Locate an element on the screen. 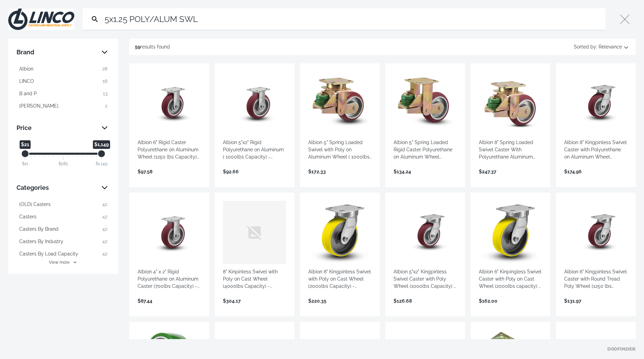  button: Casters By Brand 42 is located at coordinates (63, 229).